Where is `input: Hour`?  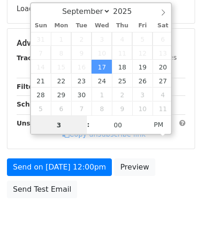
input: Hour is located at coordinates (59, 125).